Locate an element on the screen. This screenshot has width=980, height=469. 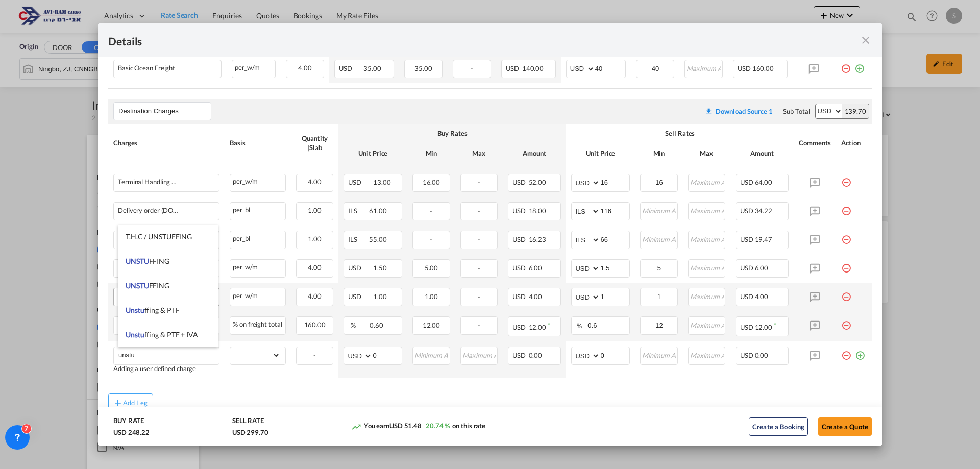
span: UNSTUFFING is located at coordinates (147, 285).